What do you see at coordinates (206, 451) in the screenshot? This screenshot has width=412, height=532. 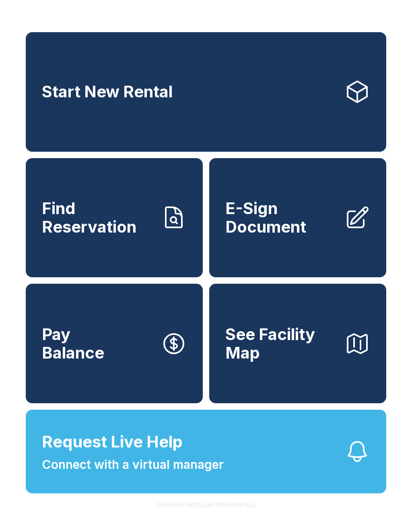 I see `button: Request Live HelpConnect with a virtual manager` at bounding box center [206, 451].